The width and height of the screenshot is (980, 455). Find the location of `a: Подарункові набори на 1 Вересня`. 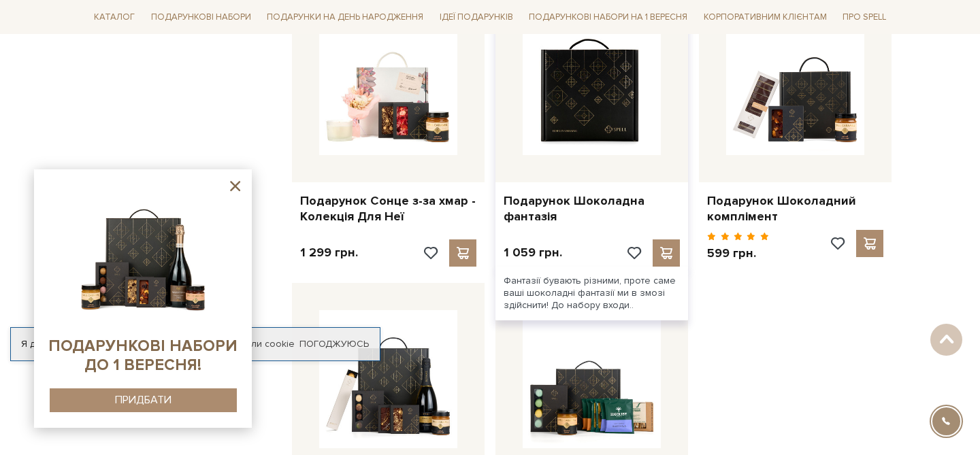

a: Подарункові набори на 1 Вересня is located at coordinates (607, 17).